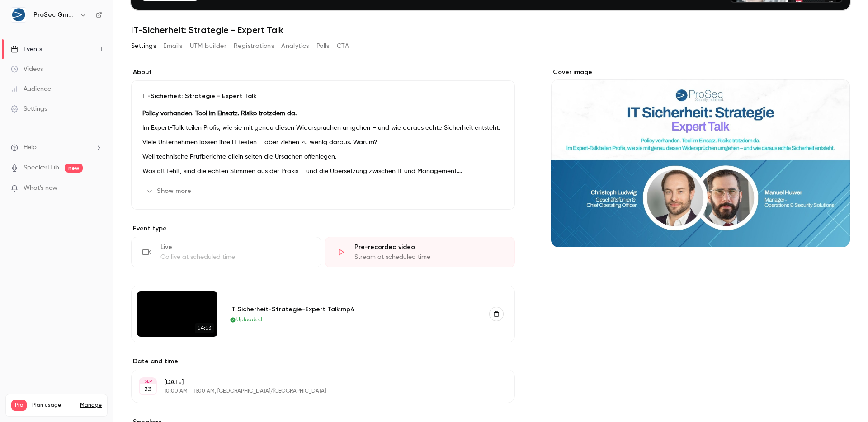 The image size is (868, 422). What do you see at coordinates (323, 143) in the screenshot?
I see `p: Viele Unternehmen lassen ihre IT testen – aber ziehen zu wenig daraus. Warum?` at bounding box center [323, 143].